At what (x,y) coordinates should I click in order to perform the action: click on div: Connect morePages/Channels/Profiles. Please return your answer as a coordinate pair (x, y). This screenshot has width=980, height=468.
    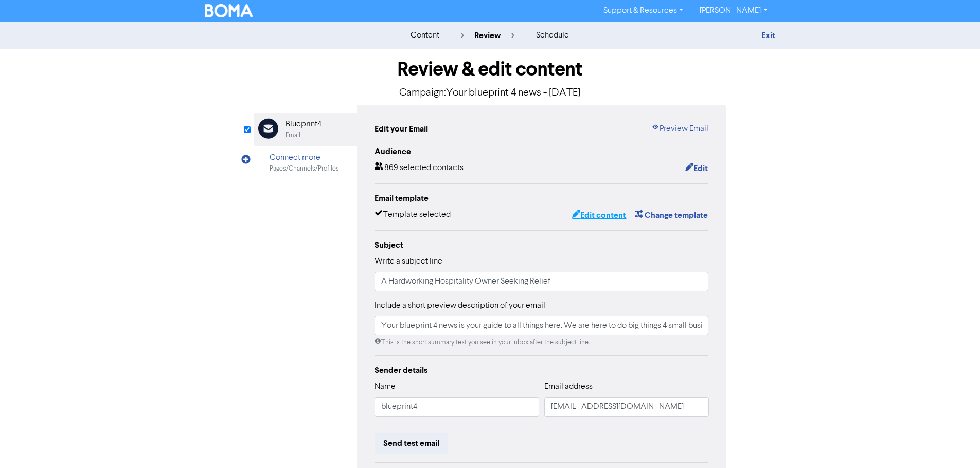
    Looking at the image, I should click on (305, 163).